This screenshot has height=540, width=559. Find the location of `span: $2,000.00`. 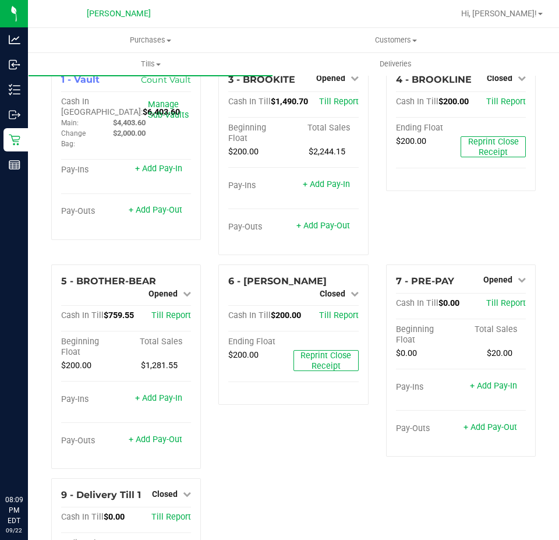

span: $2,000.00 is located at coordinates (129, 133).